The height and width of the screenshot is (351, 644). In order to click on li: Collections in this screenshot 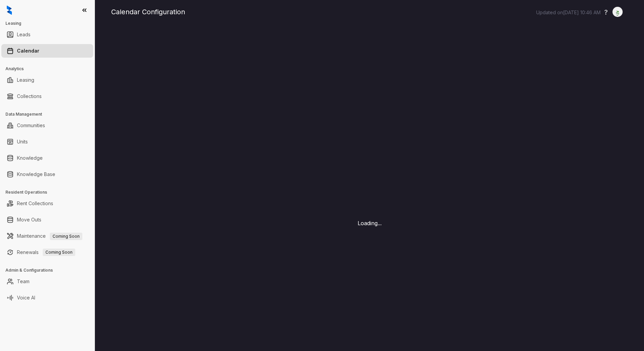, I will do `click(47, 96)`.